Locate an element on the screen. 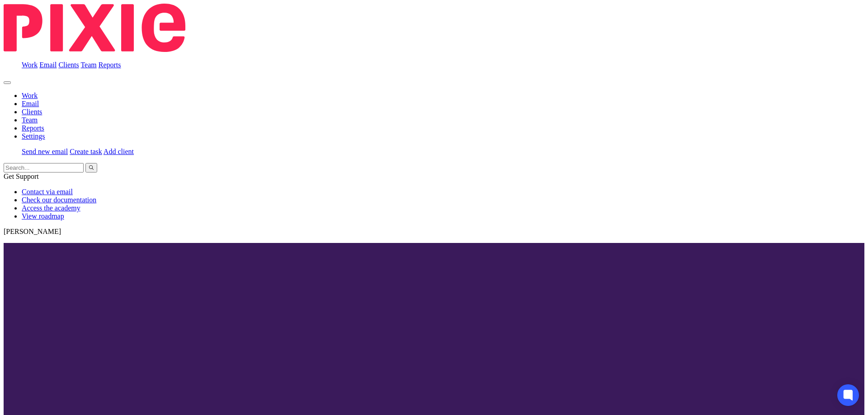 This screenshot has height=415, width=868. span: Get Support is located at coordinates (21, 176).